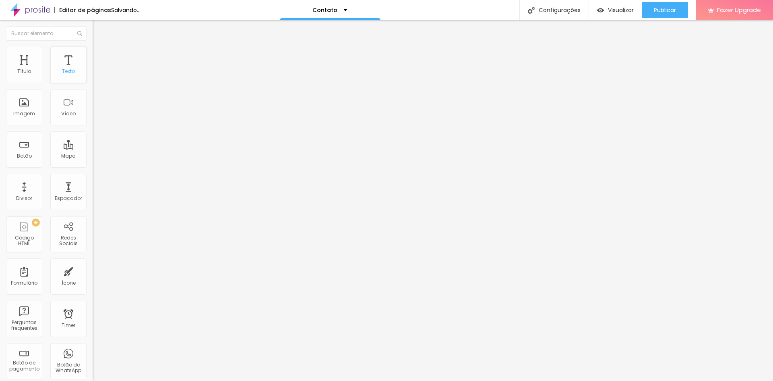 This screenshot has height=381, width=773. What do you see at coordinates (621, 10) in the screenshot?
I see `span: Visualizar` at bounding box center [621, 10].